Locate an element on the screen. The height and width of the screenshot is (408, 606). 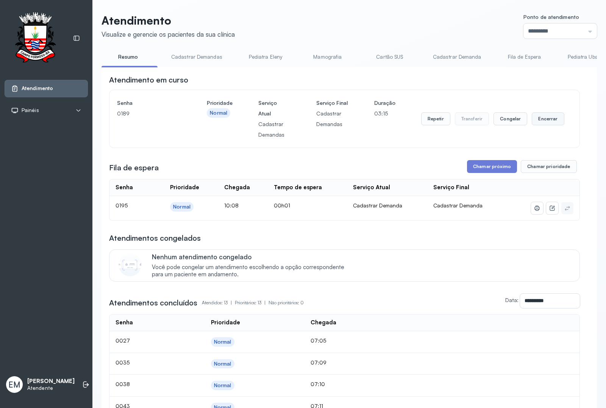
div: Serviço Atual is located at coordinates (371, 187).